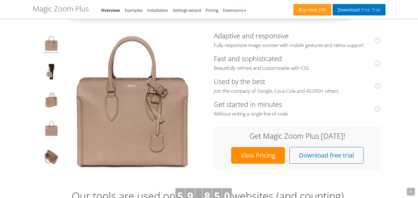 Image resolution: width=418 pixels, height=198 pixels. What do you see at coordinates (111, 10) in the screenshot?
I see `a: Overview` at bounding box center [111, 10].